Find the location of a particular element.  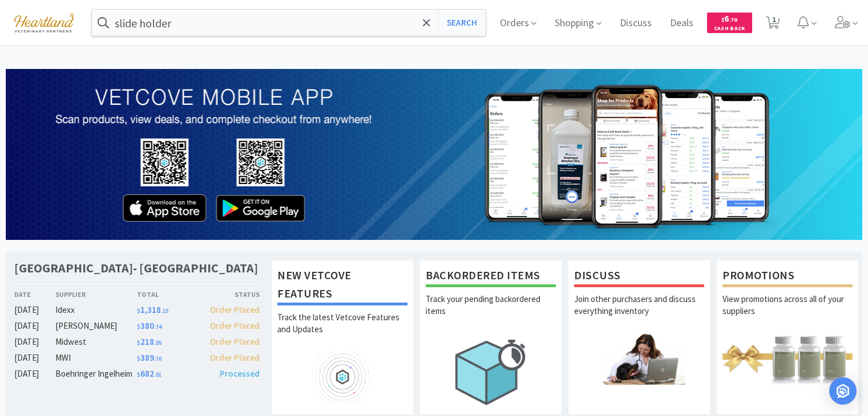

p: Track the latest Vetcove Features and Updates is located at coordinates (342, 331).